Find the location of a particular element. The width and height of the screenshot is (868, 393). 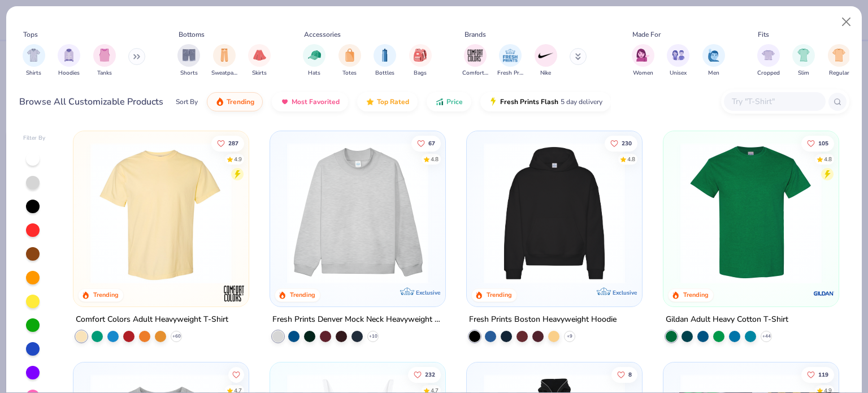

div: filter for Bags is located at coordinates (421, 61).